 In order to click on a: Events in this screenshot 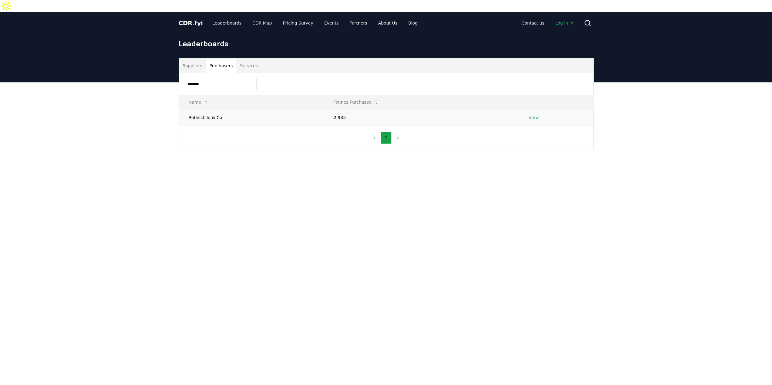, I will do `click(331, 23)`.